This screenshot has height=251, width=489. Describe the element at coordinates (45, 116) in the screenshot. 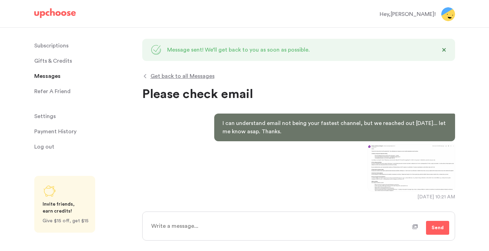

I see `span: Settings` at that location.